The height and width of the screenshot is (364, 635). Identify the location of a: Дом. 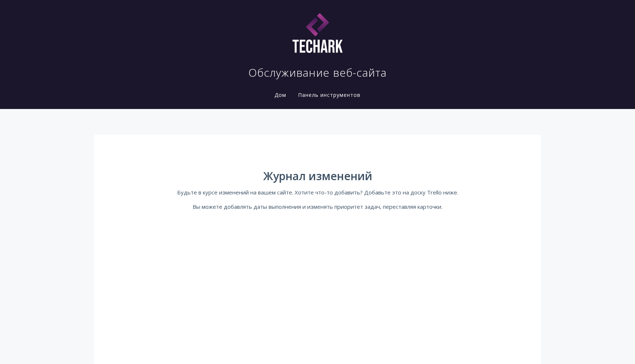
(281, 95).